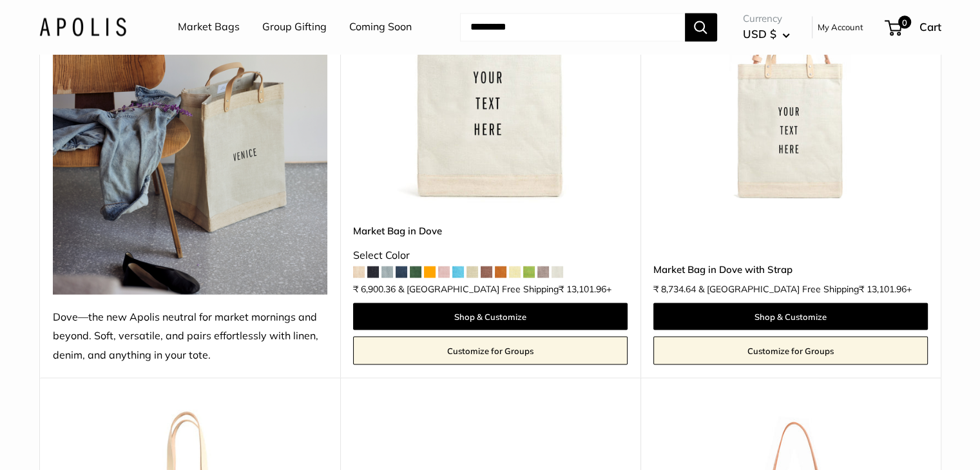 Image resolution: width=980 pixels, height=470 pixels. I want to click on div: Select Color, so click(490, 255).